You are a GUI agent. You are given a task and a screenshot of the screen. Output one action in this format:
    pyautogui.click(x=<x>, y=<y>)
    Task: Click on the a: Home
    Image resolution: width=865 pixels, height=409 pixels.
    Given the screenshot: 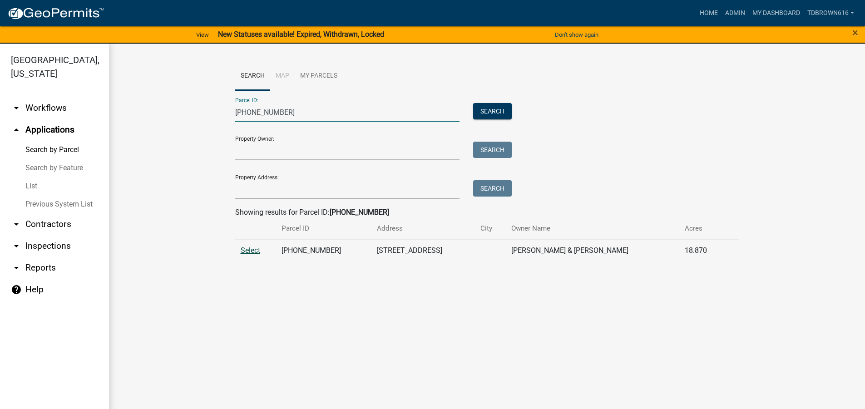 What is the action you would take?
    pyautogui.click(x=709, y=13)
    